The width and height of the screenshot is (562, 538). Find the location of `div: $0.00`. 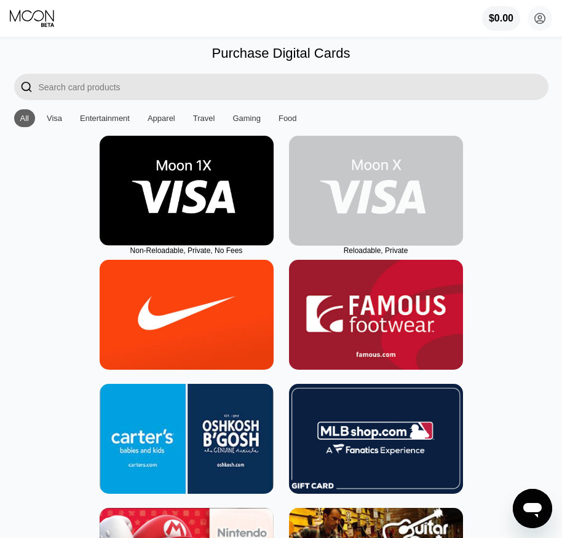

div: $0.00 is located at coordinates (501, 18).